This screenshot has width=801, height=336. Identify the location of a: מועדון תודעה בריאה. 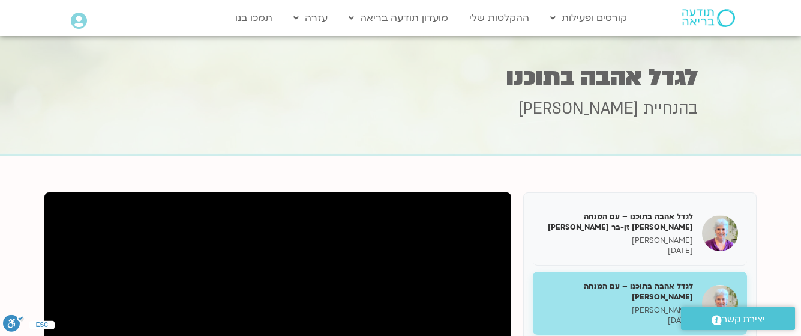
(399, 18).